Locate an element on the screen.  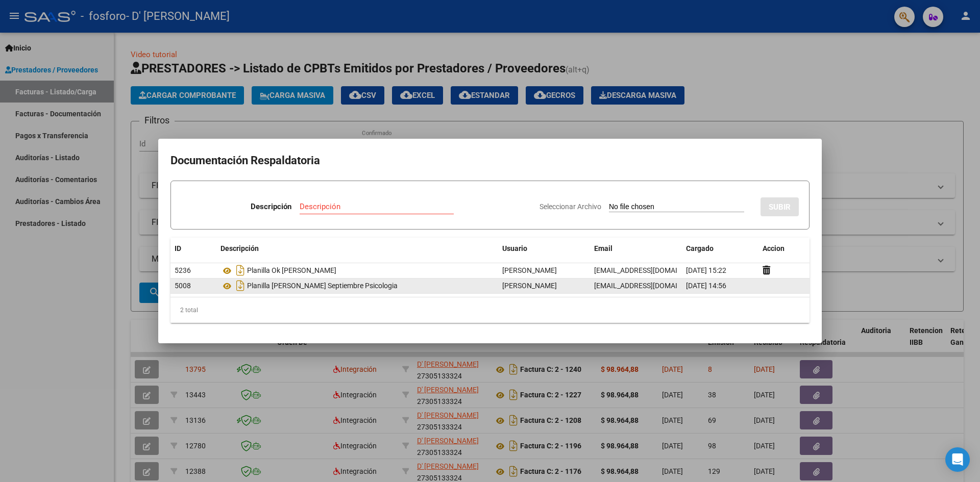
span: Accion is located at coordinates (773, 248).